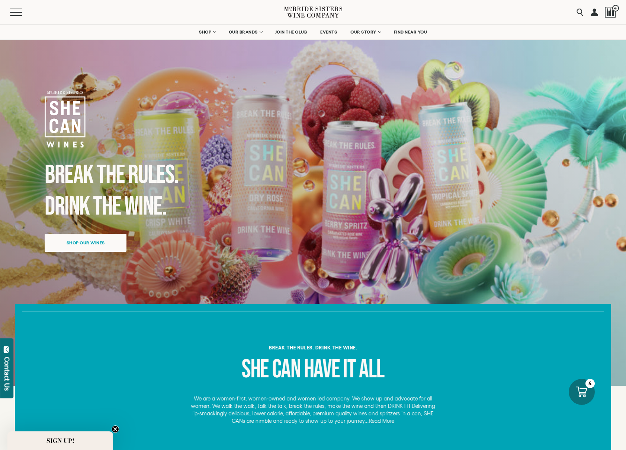 The height and width of the screenshot is (450, 626). What do you see at coordinates (145, 207) in the screenshot?
I see `span: Wine.` at bounding box center [145, 207].